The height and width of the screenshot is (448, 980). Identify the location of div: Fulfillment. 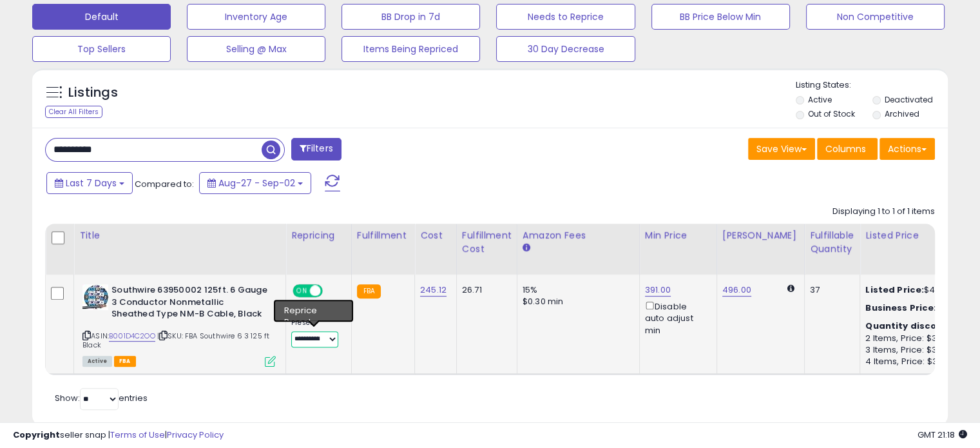
(383, 235).